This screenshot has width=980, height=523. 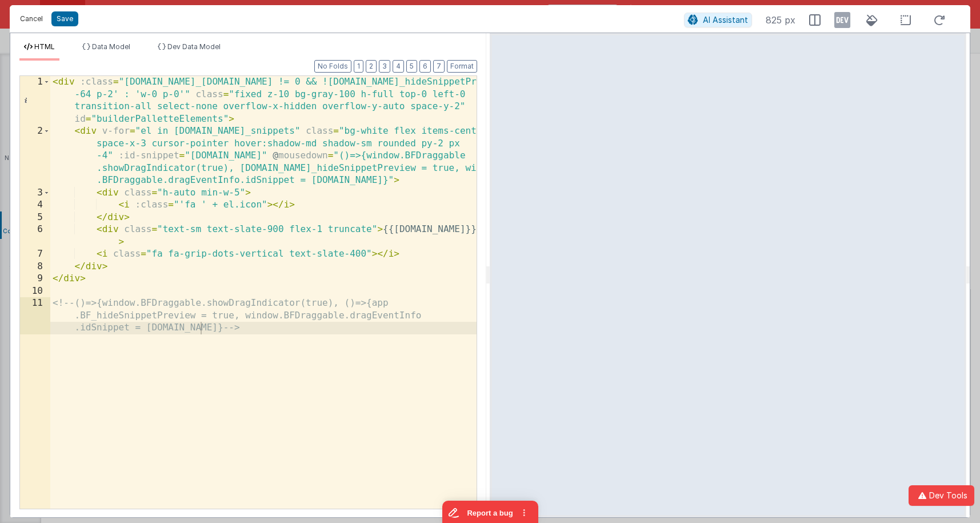 What do you see at coordinates (32, 19) in the screenshot?
I see `button: Cancel` at bounding box center [32, 19].